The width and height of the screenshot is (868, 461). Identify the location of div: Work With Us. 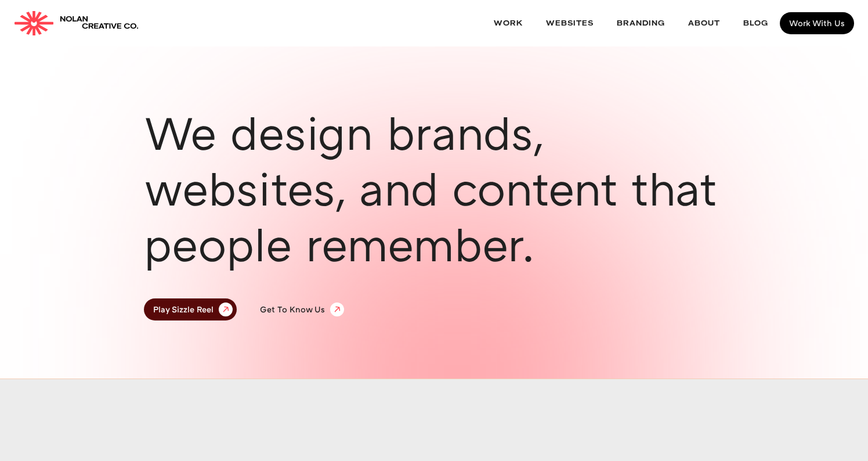
(817, 24).